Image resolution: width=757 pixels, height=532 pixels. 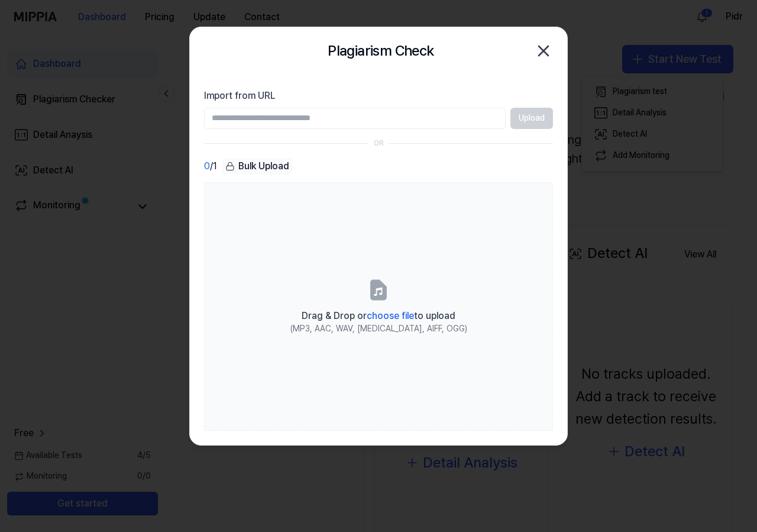 I want to click on span: 0, so click(x=207, y=167).